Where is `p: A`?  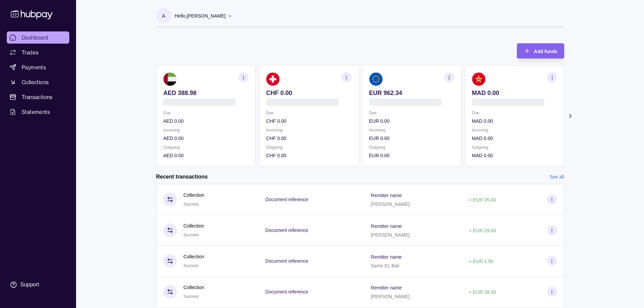
p: A is located at coordinates (163, 16).